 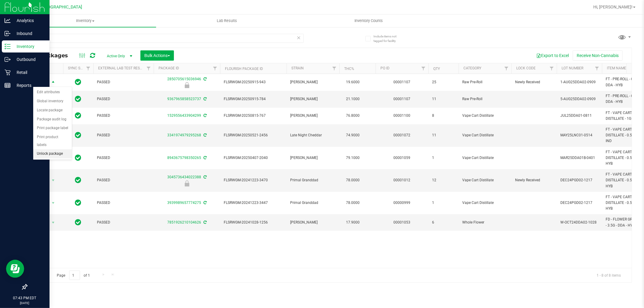 I want to click on span: MAY25LNC01-0514, so click(x=579, y=135).